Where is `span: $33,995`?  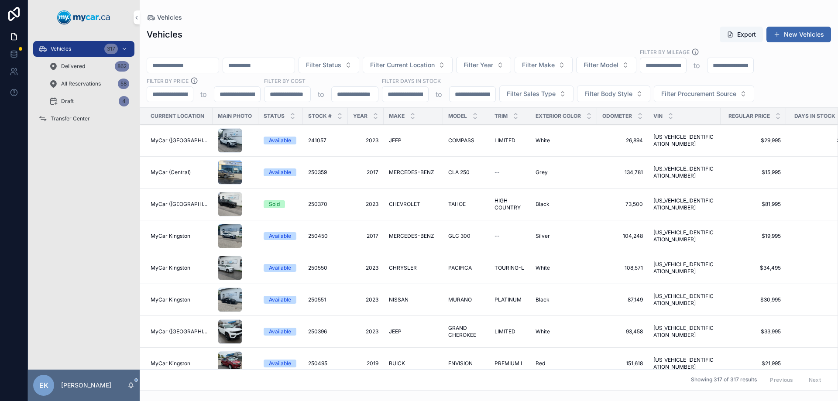 span: $33,995 is located at coordinates (753, 332).